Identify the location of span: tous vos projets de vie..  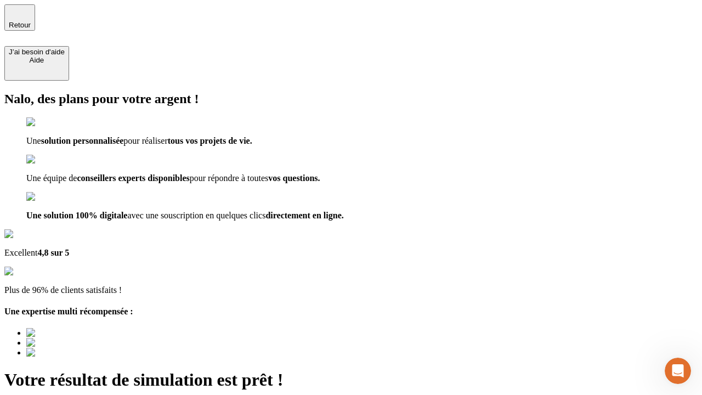
(210, 140).